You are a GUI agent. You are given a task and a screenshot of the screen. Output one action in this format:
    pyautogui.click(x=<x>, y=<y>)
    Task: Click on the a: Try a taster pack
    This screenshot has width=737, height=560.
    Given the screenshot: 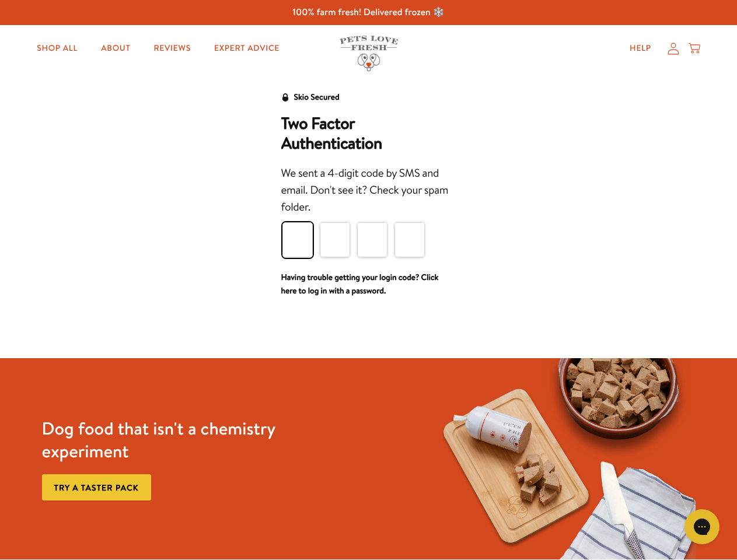 What is the action you would take?
    pyautogui.click(x=96, y=487)
    